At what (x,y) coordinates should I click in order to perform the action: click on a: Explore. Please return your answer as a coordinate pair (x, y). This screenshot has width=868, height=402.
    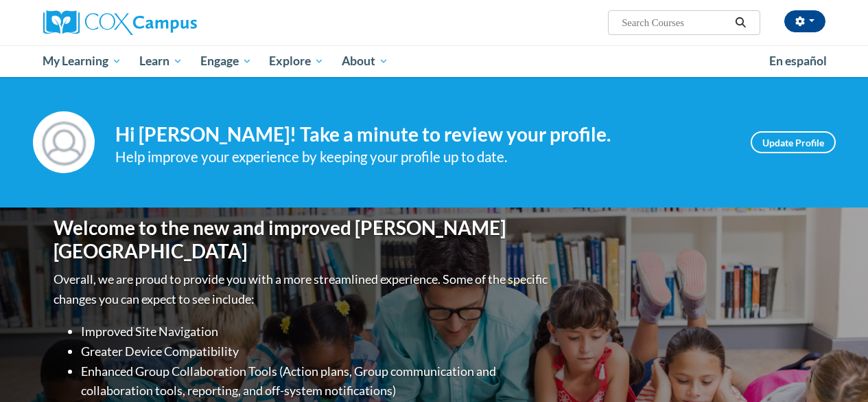
    Looking at the image, I should click on (297, 61).